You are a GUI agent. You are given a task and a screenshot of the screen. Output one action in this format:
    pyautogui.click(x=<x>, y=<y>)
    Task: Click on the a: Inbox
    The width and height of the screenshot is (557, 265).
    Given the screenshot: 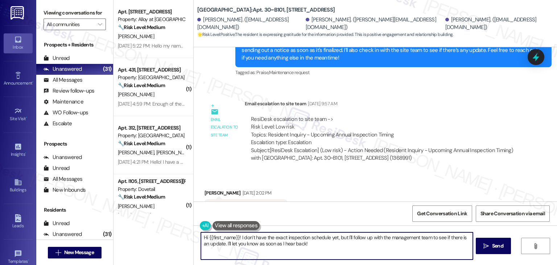 What is the action you would take?
    pyautogui.click(x=18, y=43)
    